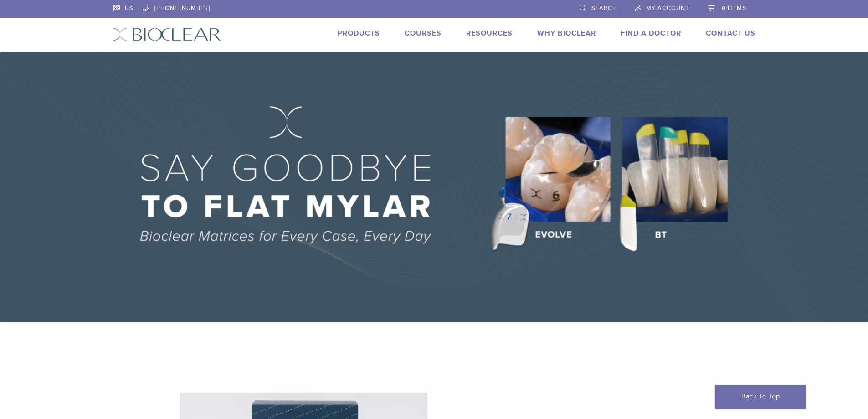 The width and height of the screenshot is (868, 419). I want to click on span: 0 items, so click(734, 8).